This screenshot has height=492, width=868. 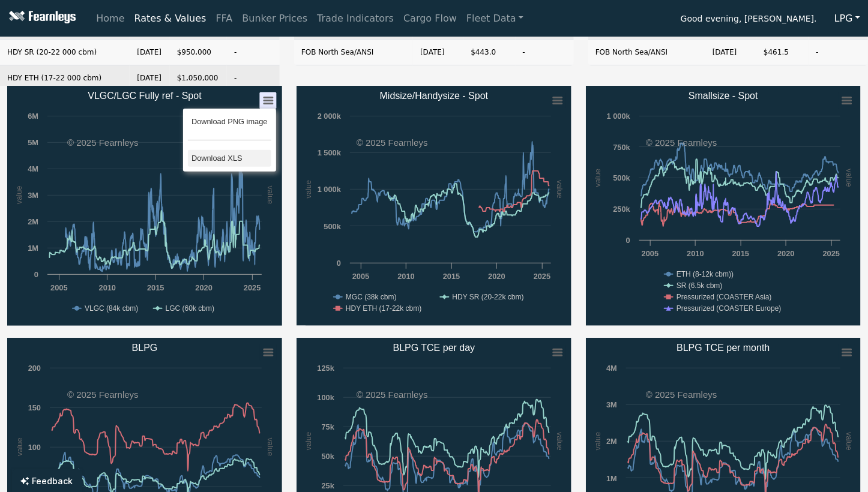 I want to click on text: 100k, so click(x=326, y=397).